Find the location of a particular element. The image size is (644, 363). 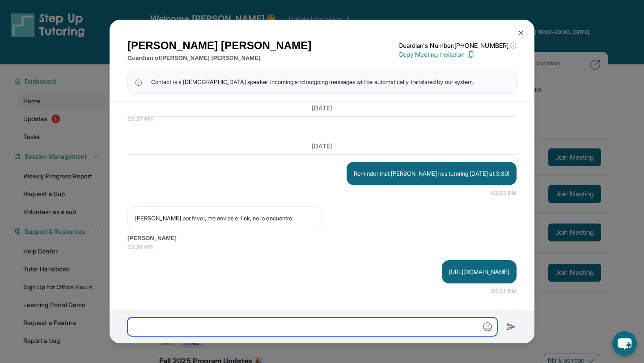

img: Emoji is located at coordinates (487, 327).